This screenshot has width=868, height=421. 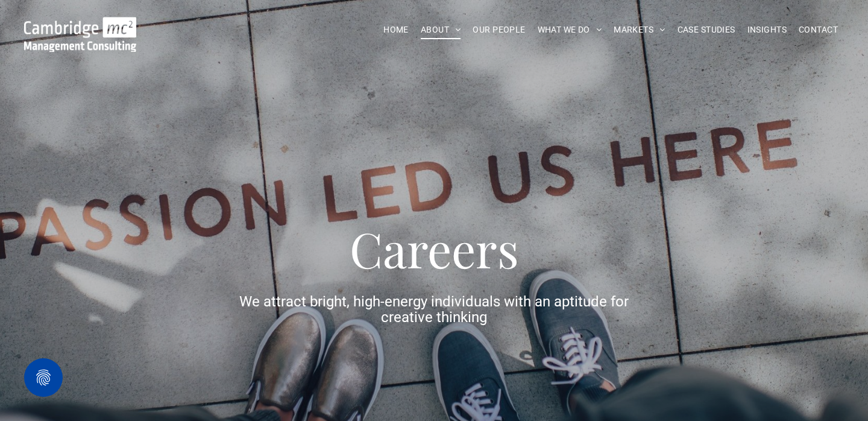 What do you see at coordinates (570, 30) in the screenshot?
I see `a: WHAT WE DO` at bounding box center [570, 30].